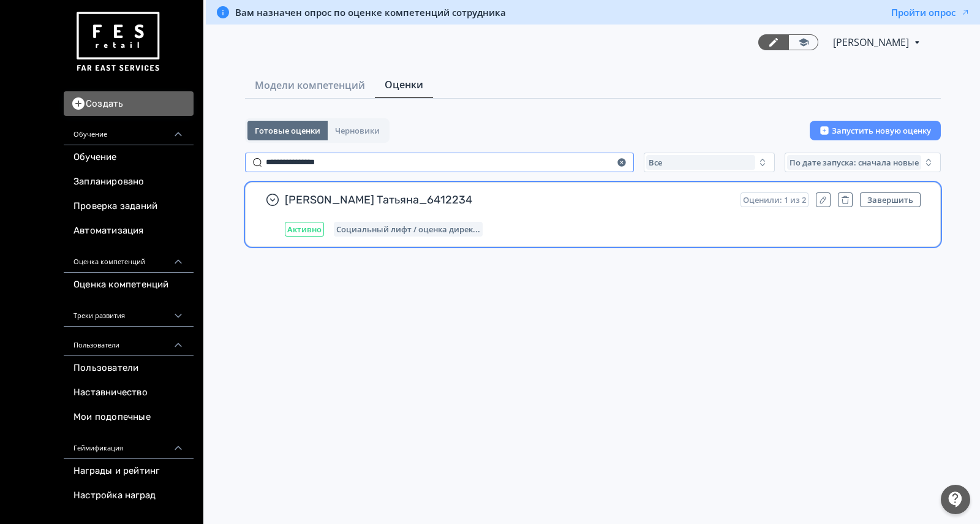 The height and width of the screenshot is (524, 980). Describe the element at coordinates (287, 130) in the screenshot. I see `button: Готовые оценки` at that location.